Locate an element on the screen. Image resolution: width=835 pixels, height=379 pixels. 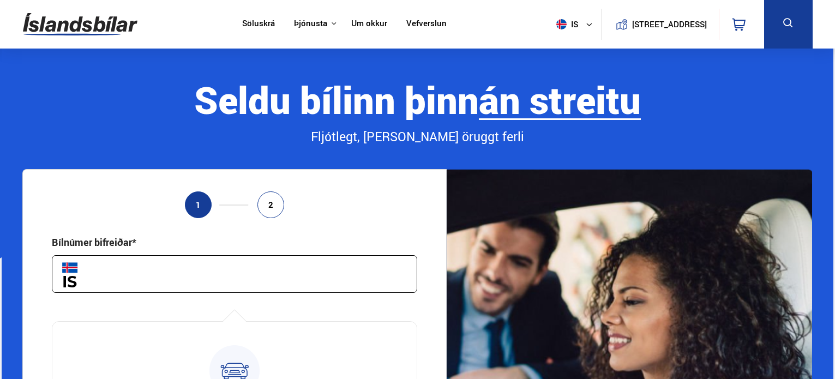
div: Seldu bílinn þinn is located at coordinates (417, 99).